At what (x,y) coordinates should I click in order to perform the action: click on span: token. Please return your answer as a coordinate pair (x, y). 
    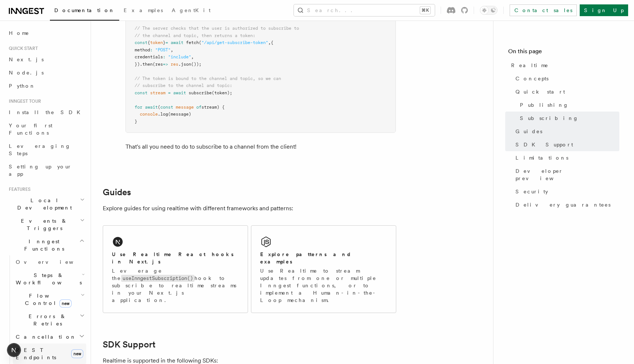
    Looking at the image, I should click on (156, 43).